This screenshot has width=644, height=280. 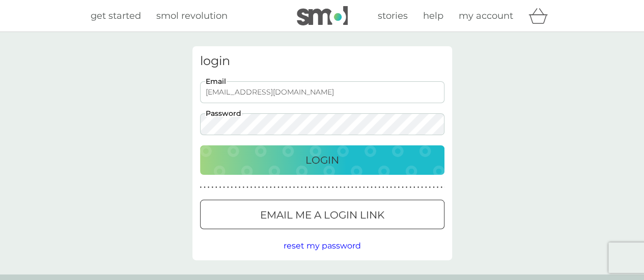 I want to click on span: smol revolution, so click(x=192, y=16).